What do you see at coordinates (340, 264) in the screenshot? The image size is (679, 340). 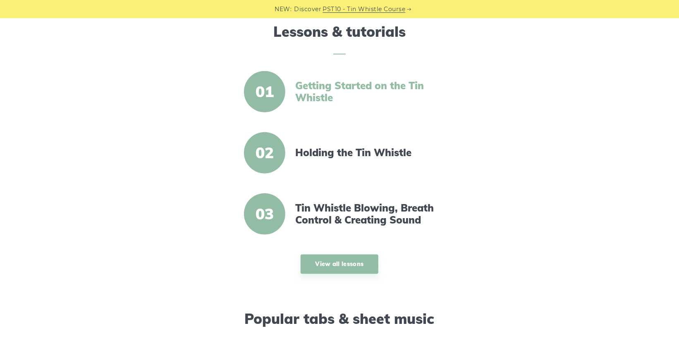 I see `a: View all lessons` at bounding box center [340, 264].